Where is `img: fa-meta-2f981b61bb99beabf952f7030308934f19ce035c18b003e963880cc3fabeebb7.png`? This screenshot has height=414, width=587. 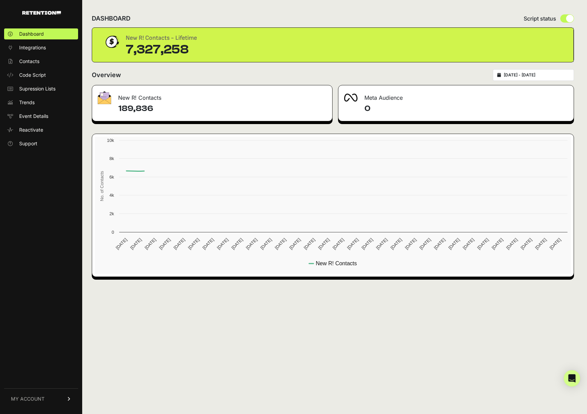
img: fa-meta-2f981b61bb99beabf952f7030308934f19ce035c18b003e963880cc3fabeebb7.png is located at coordinates (351, 98).